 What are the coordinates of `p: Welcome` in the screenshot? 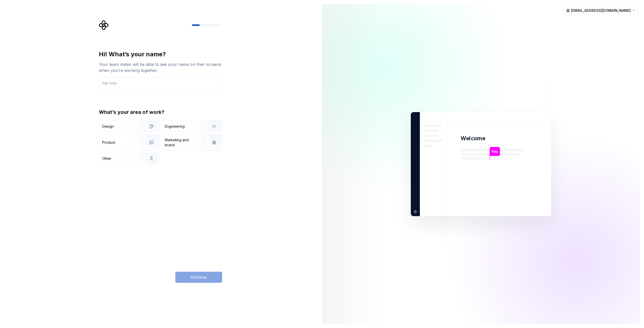 It's located at (473, 138).